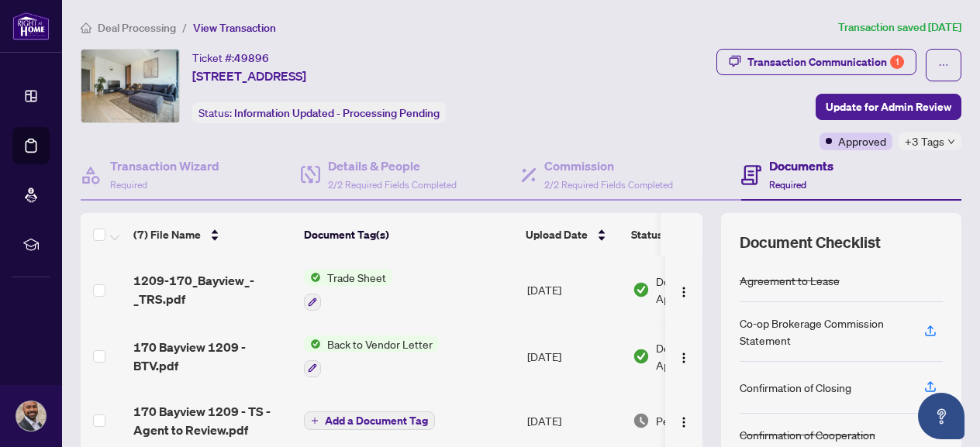 The height and width of the screenshot is (447, 980). What do you see at coordinates (889, 107) in the screenshot?
I see `span: Update for Admin Review` at bounding box center [889, 107].